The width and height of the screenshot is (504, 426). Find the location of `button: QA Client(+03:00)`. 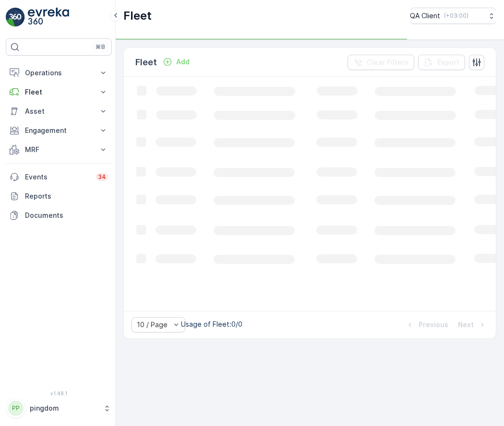

button: QA Client(+03:00) is located at coordinates (453, 16).